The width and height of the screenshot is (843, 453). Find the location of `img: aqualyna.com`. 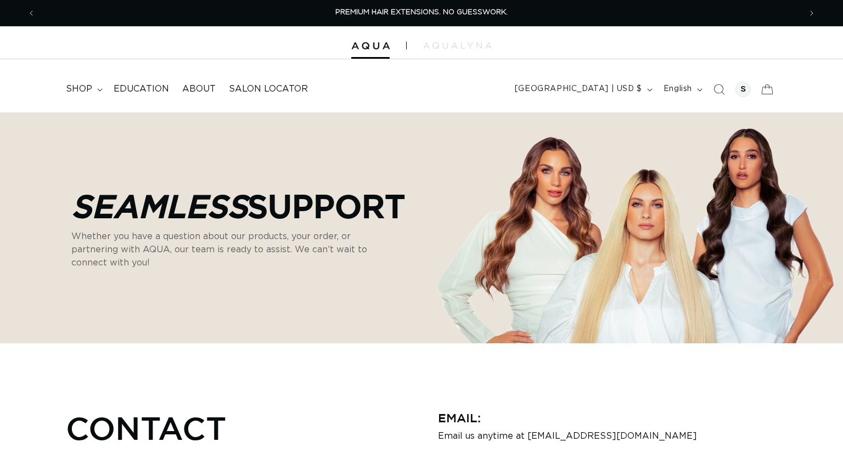

img: aqualyna.com is located at coordinates (457, 46).